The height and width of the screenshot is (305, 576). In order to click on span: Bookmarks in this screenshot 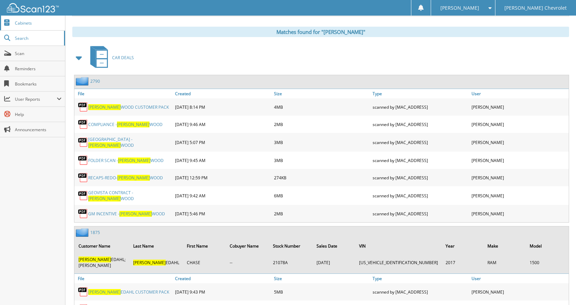, I will do `click(38, 84)`.